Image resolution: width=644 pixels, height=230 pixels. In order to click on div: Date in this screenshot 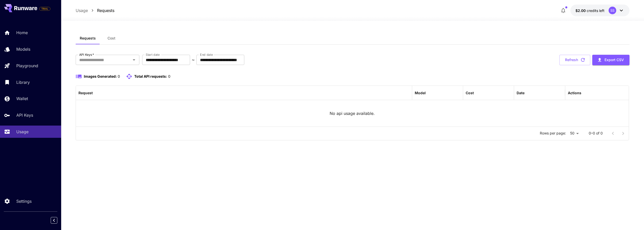, I will do `click(520, 93)`.